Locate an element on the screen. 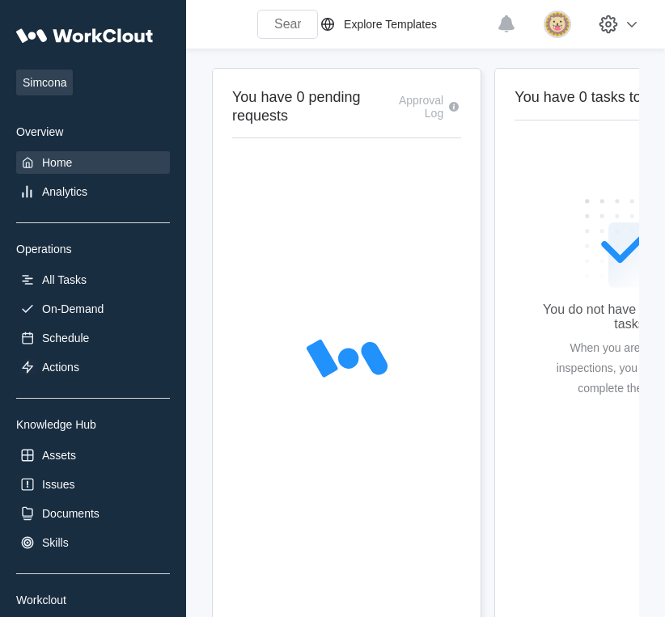 This screenshot has width=665, height=617. div: Home is located at coordinates (57, 162).